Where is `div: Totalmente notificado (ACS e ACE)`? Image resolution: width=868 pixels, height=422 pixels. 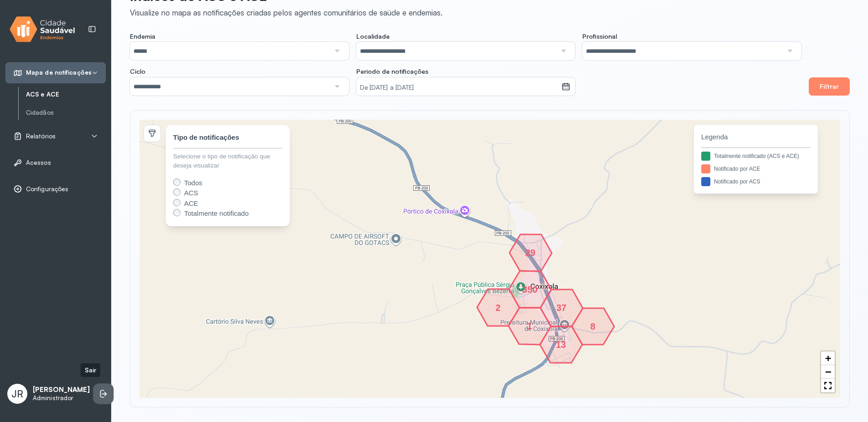 div: Totalmente notificado (ACS e ACE) is located at coordinates (756, 156).